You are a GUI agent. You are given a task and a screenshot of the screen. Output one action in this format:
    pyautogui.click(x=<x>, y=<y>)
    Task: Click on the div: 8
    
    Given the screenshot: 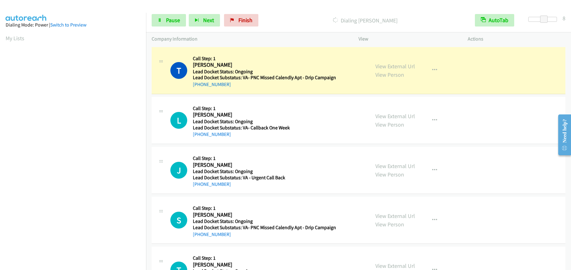 What is the action you would take?
    pyautogui.click(x=564, y=18)
    